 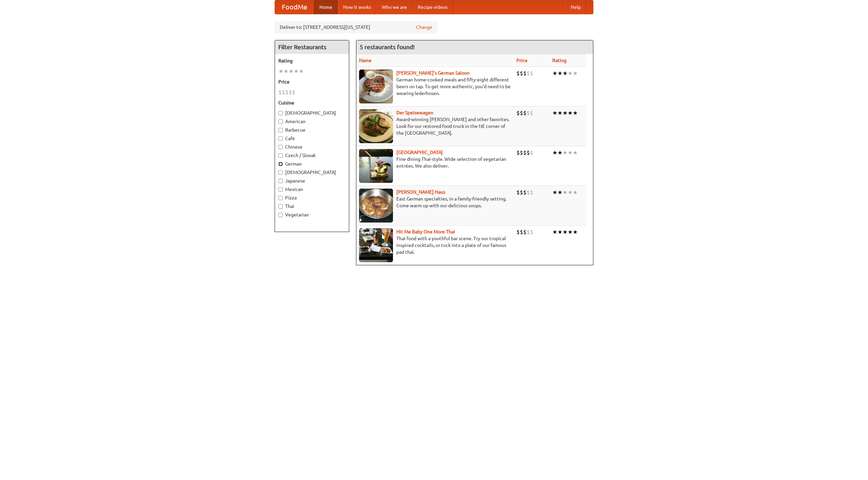 What do you see at coordinates (376, 87) in the screenshot?
I see `img: esthers.jpg` at bounding box center [376, 87].